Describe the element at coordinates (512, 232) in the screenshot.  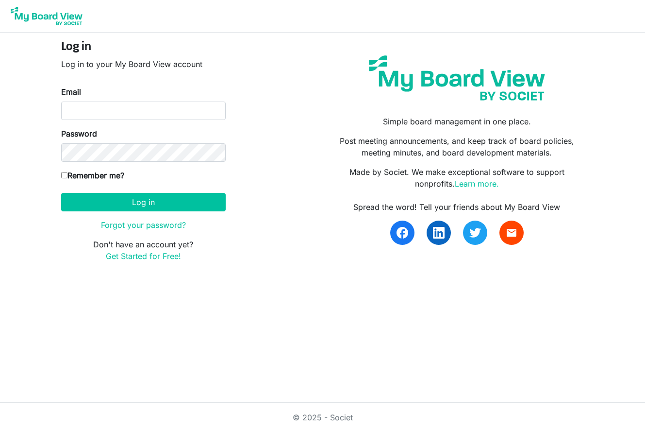
I see `a: email` at that location.